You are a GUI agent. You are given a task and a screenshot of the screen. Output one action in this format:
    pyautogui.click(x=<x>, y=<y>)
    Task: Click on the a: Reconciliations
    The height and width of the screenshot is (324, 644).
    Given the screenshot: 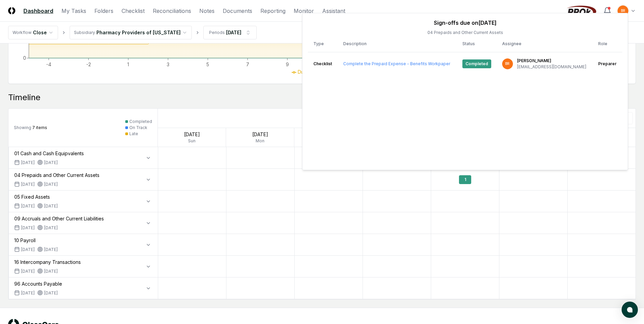 What is the action you would take?
    pyautogui.click(x=172, y=11)
    